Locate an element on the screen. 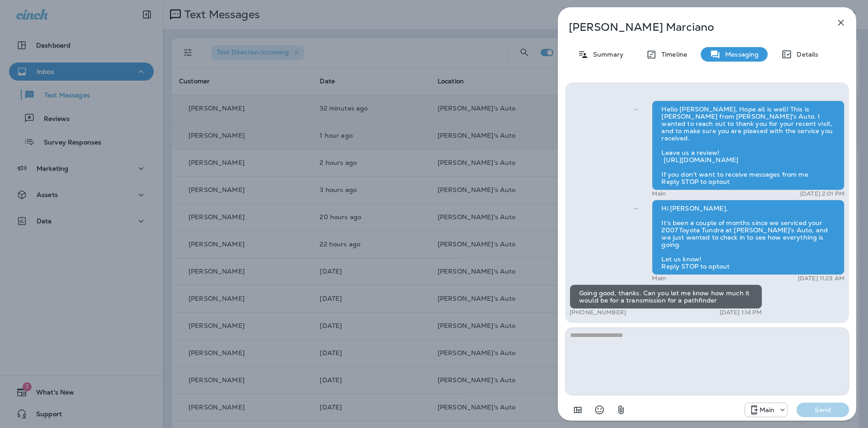  p: Timeline is located at coordinates (672, 54).